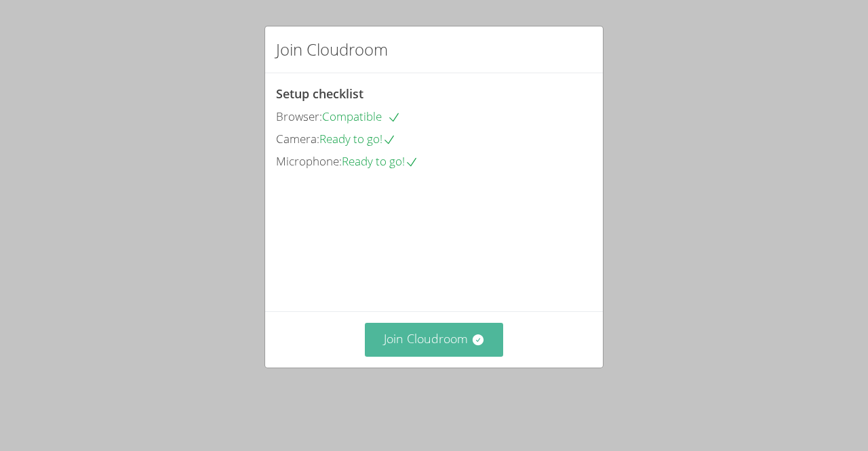  What do you see at coordinates (362, 116) in the screenshot?
I see `span: Compatible` at bounding box center [362, 116].